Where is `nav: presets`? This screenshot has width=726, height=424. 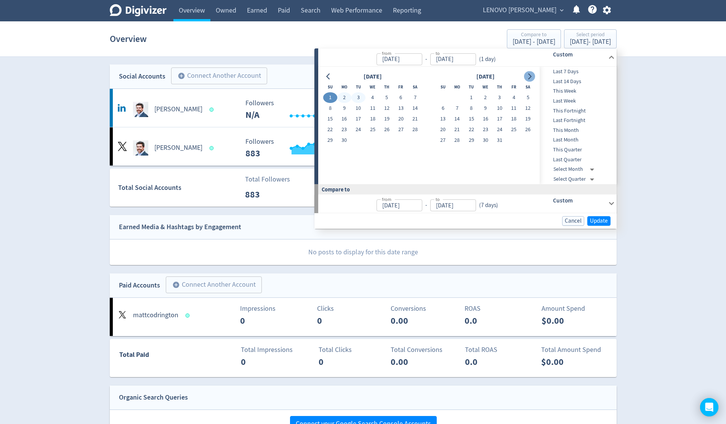
nav: presets is located at coordinates (577, 125).